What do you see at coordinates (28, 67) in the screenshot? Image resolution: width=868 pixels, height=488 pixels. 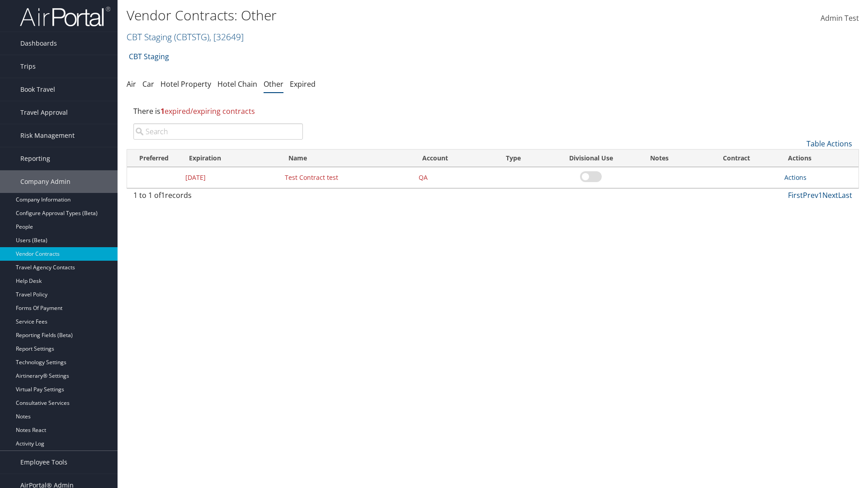 I see `span: Trips` at bounding box center [28, 67].